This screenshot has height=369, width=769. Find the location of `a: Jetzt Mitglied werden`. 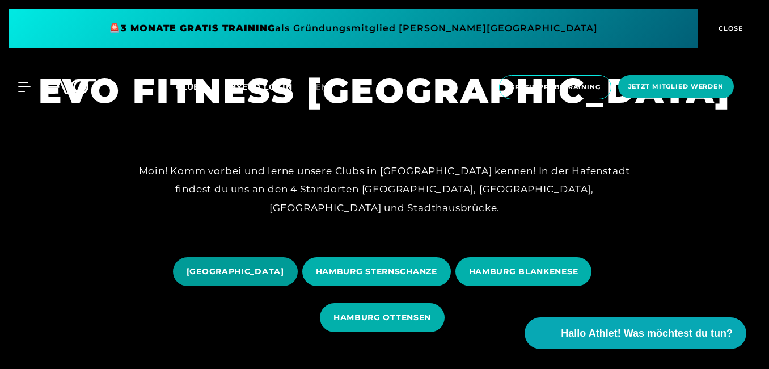

a: Jetzt Mitglied werden is located at coordinates (676, 87).